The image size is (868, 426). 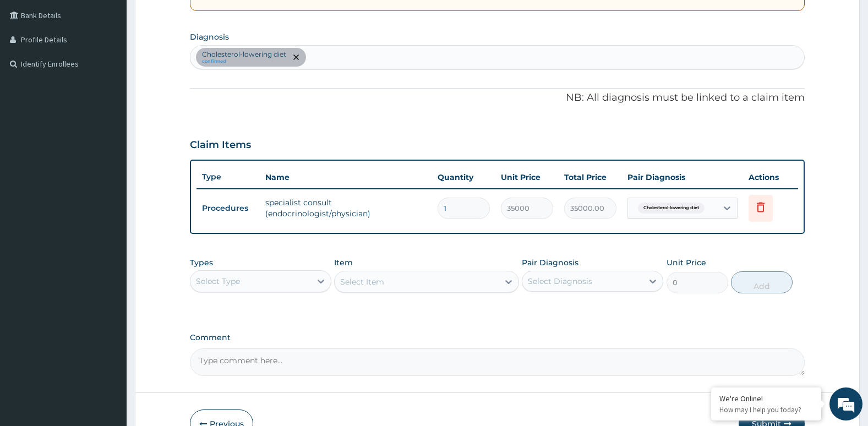 What do you see at coordinates (766, 398) in the screenshot?
I see `div: We're Online!` at bounding box center [766, 398].